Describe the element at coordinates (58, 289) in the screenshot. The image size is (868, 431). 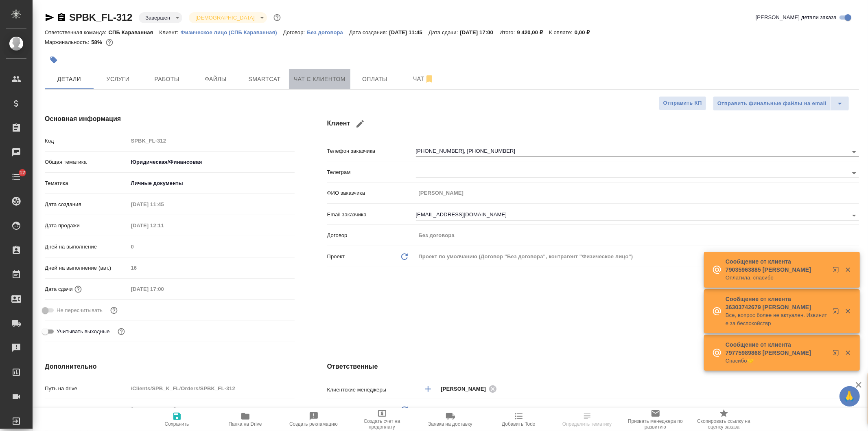
I see `p: Дата сдачи` at that location.